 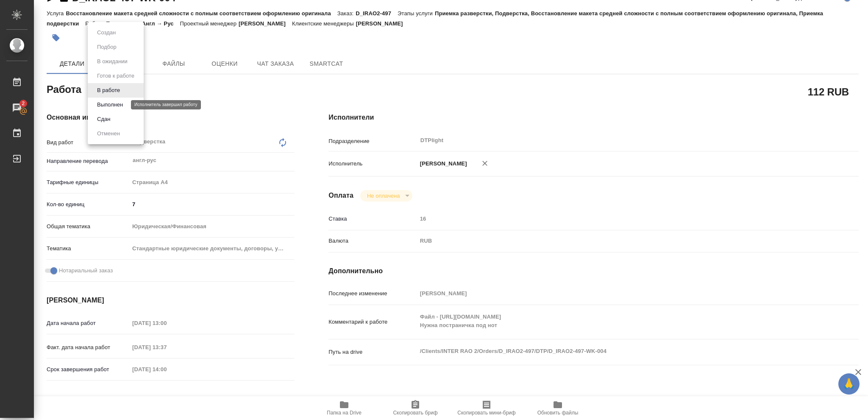 What do you see at coordinates (109, 134) in the screenshot?
I see `button: Отменен` at bounding box center [109, 134].